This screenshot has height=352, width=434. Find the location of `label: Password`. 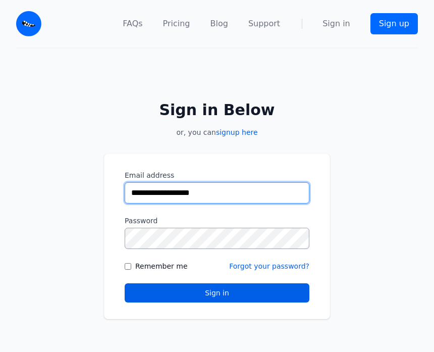

label: Password is located at coordinates (217, 221).